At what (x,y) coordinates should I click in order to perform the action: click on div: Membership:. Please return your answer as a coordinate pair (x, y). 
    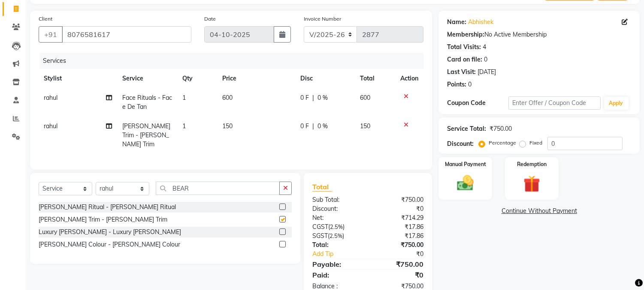
    Looking at the image, I should click on (465, 34).